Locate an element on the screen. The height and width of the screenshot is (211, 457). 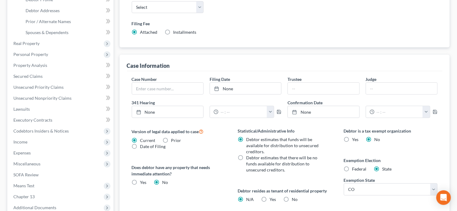
span: Real Property is located at coordinates (26, 43).